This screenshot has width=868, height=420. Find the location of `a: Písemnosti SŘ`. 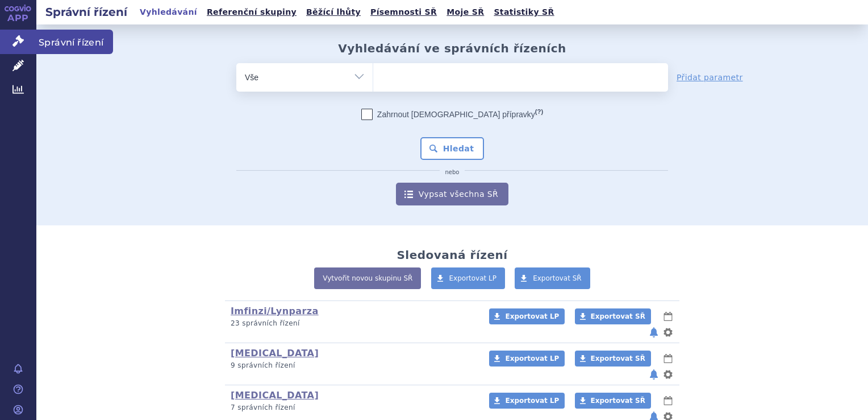

a: Písemnosti SŘ is located at coordinates (403, 12).